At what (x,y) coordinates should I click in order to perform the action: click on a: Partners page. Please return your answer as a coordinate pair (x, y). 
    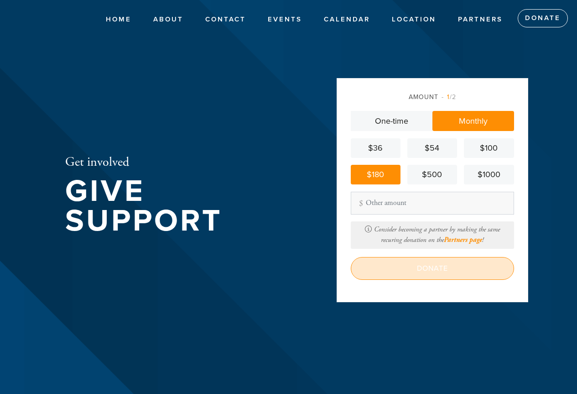
    Looking at the image, I should click on (463, 239).